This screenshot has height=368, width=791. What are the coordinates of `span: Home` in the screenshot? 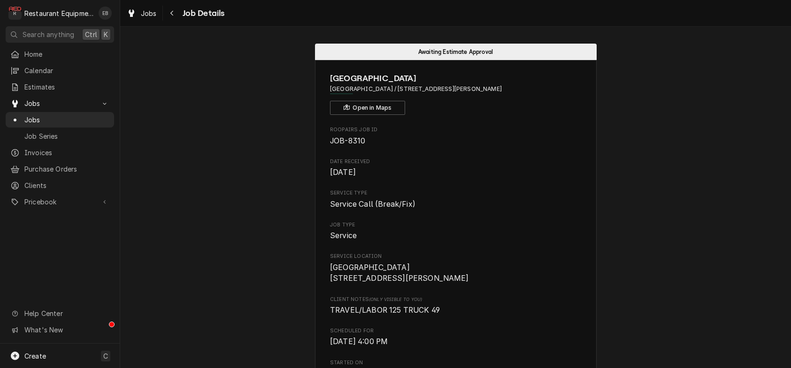 It's located at (67, 54).